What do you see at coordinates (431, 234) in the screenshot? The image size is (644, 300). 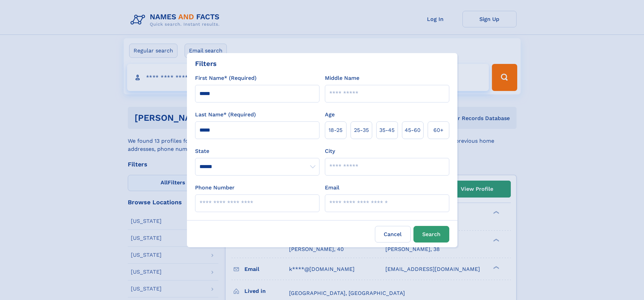 I see `button: Search` at bounding box center [431, 234].